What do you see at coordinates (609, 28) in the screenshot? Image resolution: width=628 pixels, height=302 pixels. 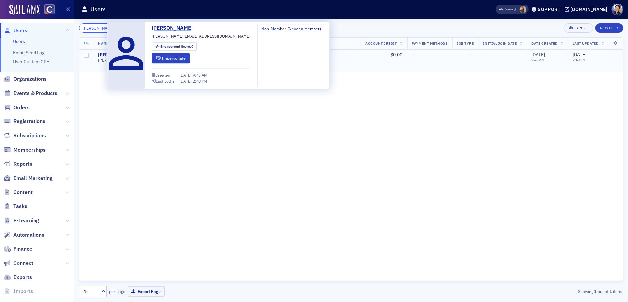 I see `a: New User` at bounding box center [609, 28].